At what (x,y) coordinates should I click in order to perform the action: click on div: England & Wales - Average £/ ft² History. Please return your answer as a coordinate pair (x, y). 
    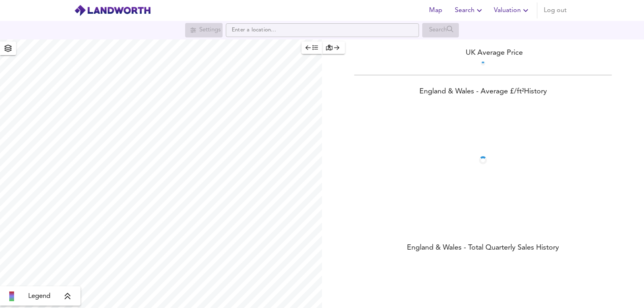
    Looking at the image, I should click on (483, 92).